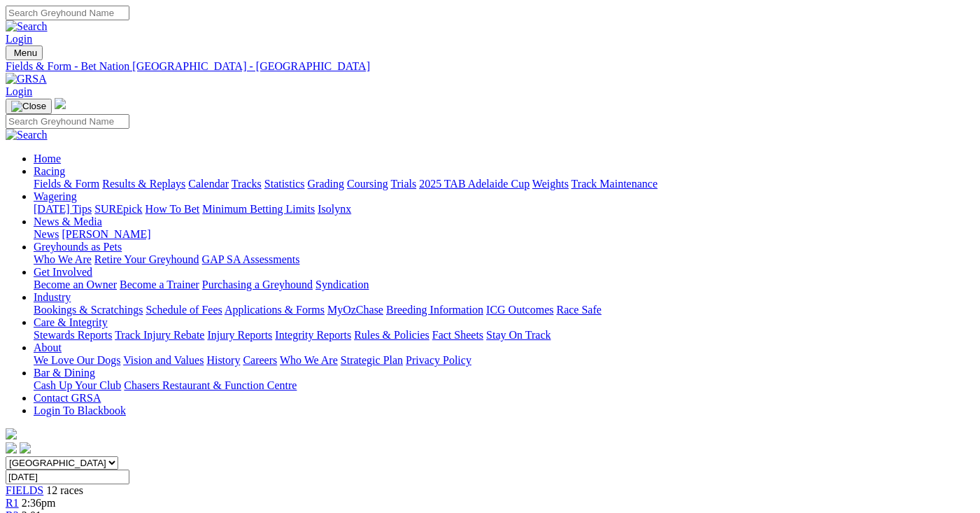  I want to click on a: Cash Up Your Club, so click(77, 385).